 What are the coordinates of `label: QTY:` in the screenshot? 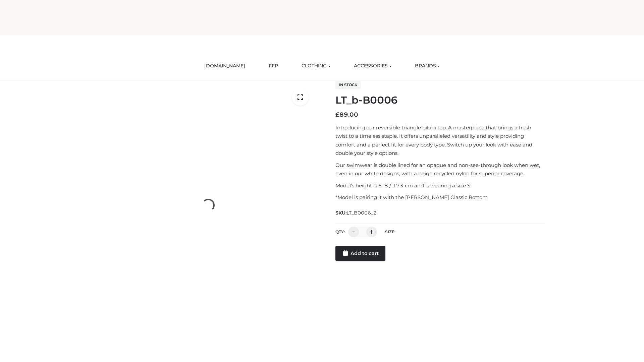 It's located at (340, 232).